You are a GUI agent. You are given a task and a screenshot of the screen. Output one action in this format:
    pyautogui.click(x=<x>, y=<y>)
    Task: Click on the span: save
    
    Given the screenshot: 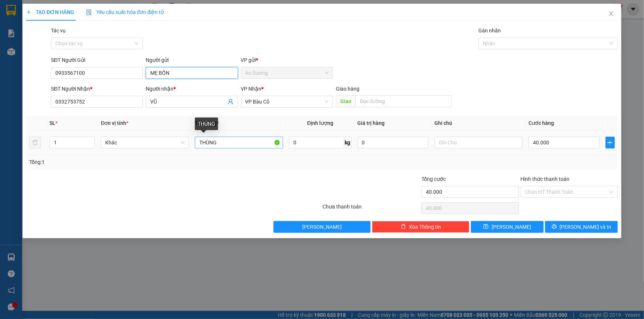 What is the action you would take?
    pyautogui.click(x=486, y=227)
    